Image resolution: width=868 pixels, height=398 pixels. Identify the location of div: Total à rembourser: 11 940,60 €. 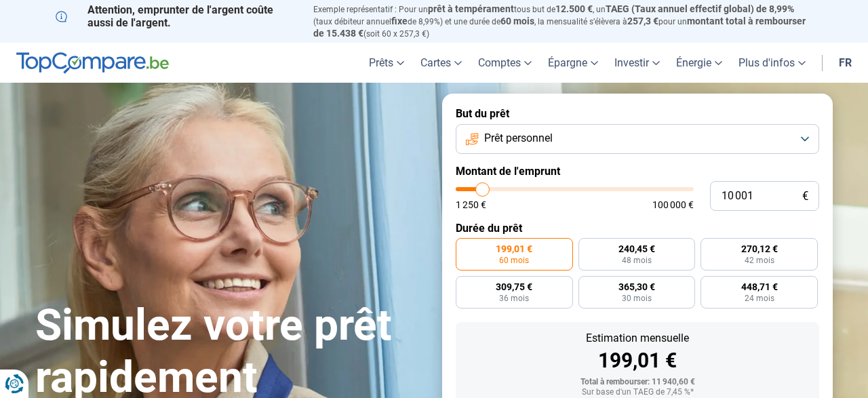
(638, 382).